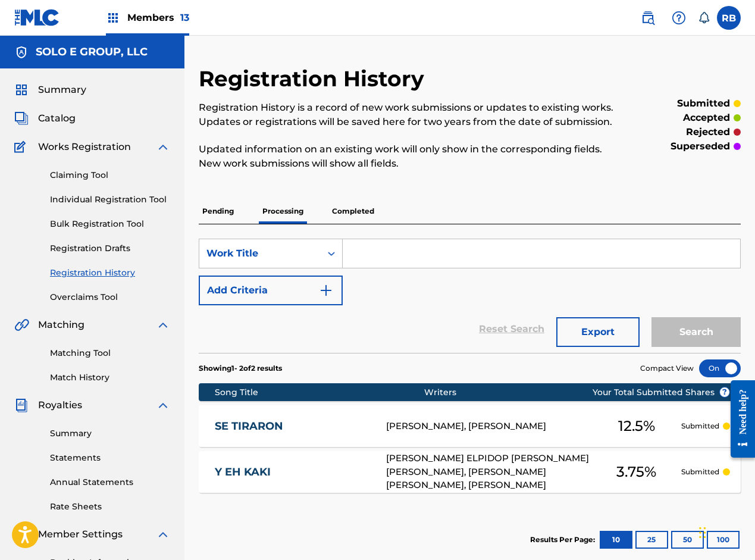 This screenshot has height=560, width=755. I want to click on div: Need help?, so click(21, 40).